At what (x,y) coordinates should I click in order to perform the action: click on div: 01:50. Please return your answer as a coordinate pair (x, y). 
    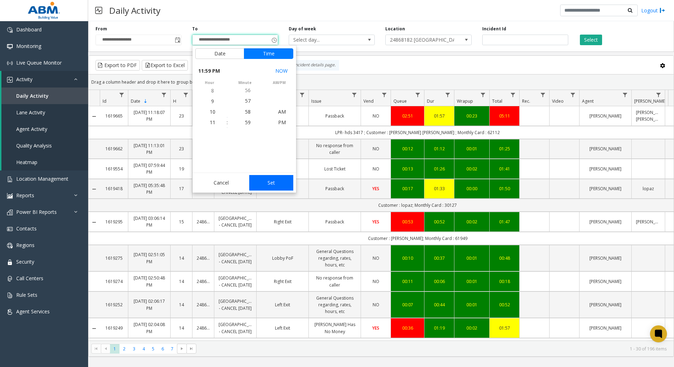
    Looking at the image, I should click on (505, 188).